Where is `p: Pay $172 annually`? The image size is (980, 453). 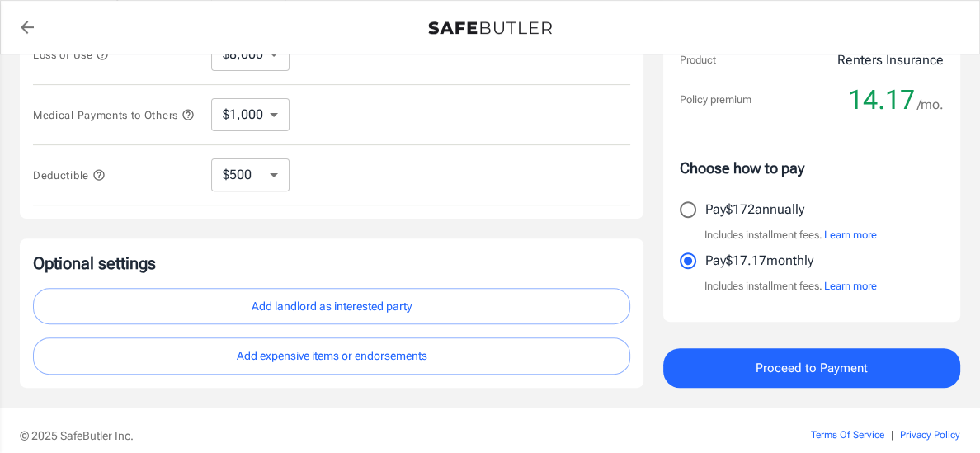 p: Pay $172 annually is located at coordinates (755, 210).